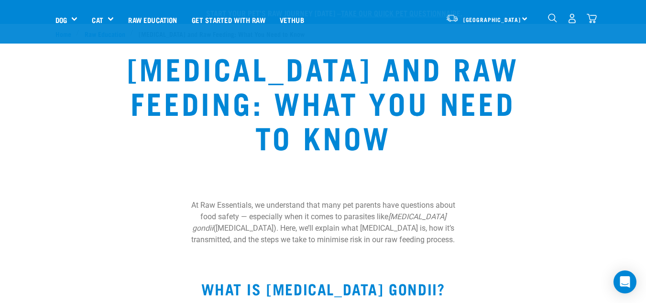 The width and height of the screenshot is (646, 303). What do you see at coordinates (452, 18) in the screenshot?
I see `img: van-moving.png` at bounding box center [452, 18].